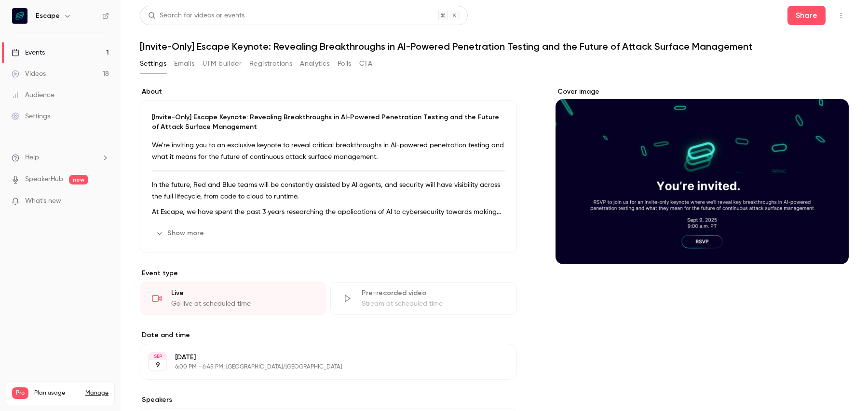 This screenshot has width=868, height=411. I want to click on div: LiveGo live at scheduled time, so click(233, 298).